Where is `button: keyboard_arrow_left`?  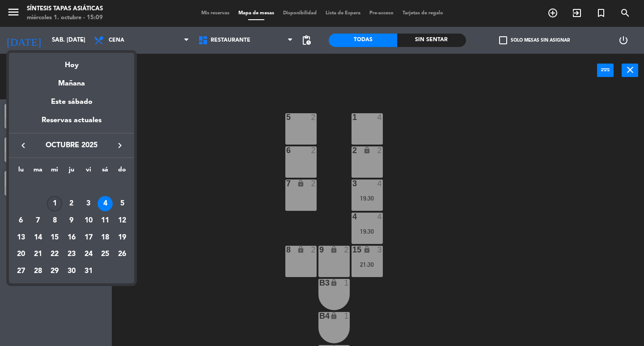
button: keyboard_arrow_left is located at coordinates (23, 145).